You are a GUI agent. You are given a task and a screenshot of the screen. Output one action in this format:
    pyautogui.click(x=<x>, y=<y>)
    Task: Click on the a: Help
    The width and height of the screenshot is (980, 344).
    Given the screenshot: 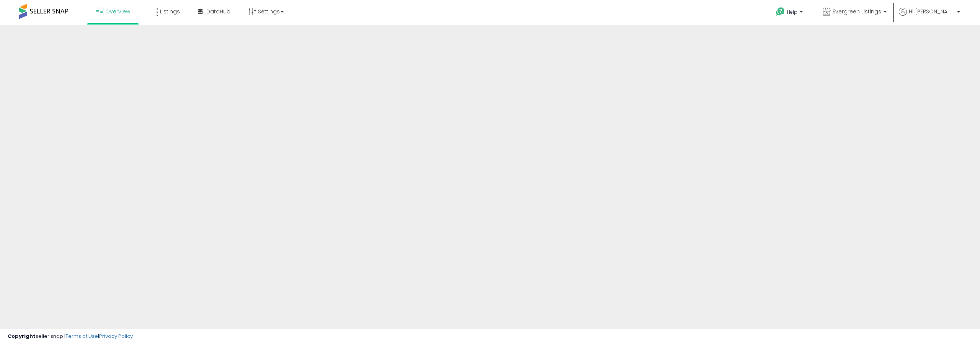 What is the action you would take?
    pyautogui.click(x=791, y=13)
    